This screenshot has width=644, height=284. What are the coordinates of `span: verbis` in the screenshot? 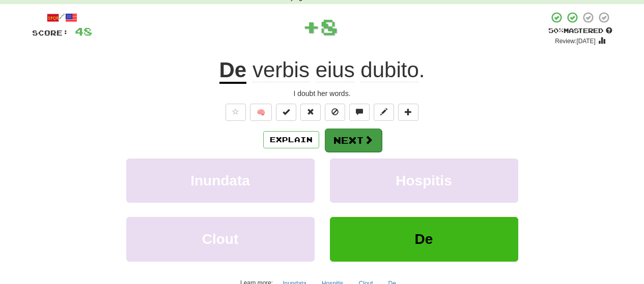 It's located at (281, 71).